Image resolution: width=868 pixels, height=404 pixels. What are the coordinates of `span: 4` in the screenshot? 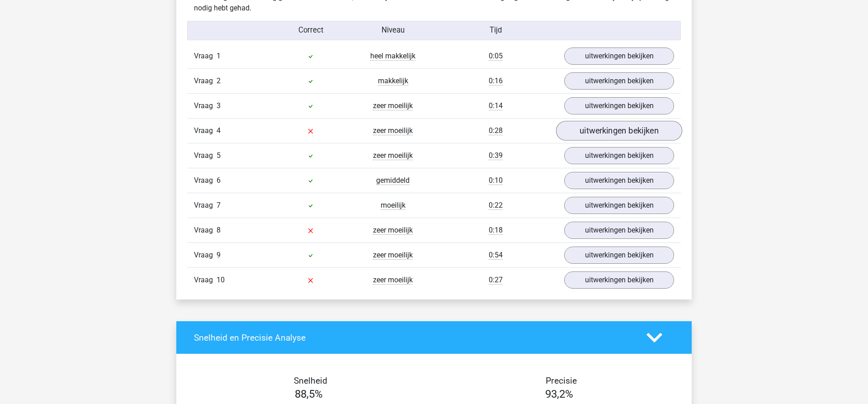 It's located at (218, 130).